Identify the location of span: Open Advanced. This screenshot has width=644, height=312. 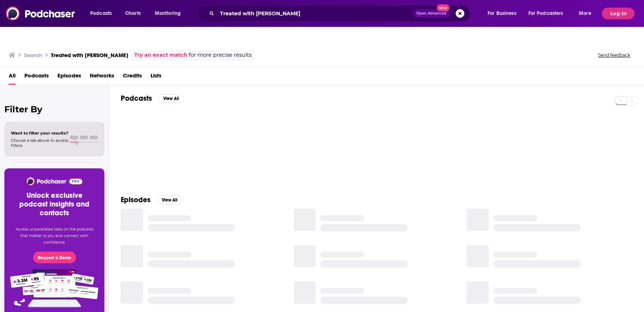
(431, 14).